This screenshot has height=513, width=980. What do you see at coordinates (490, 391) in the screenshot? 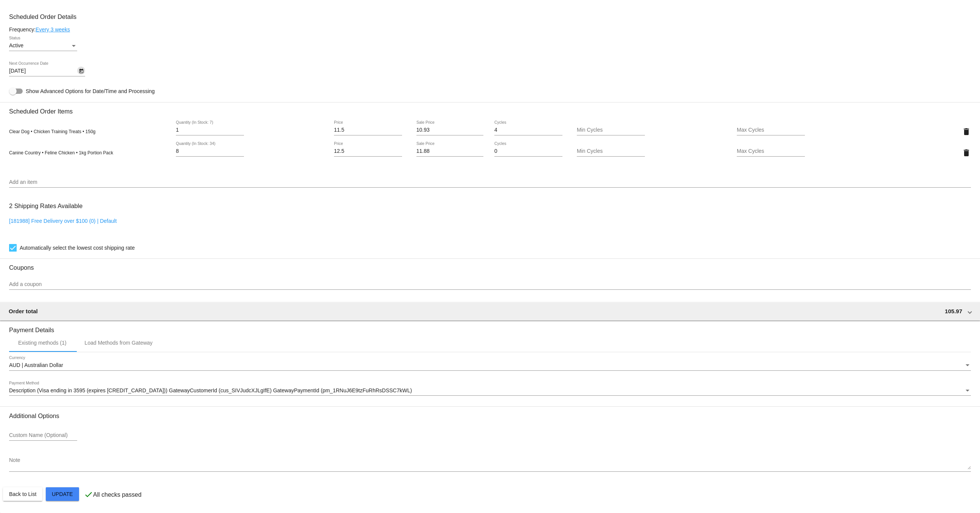
I see `mat-select: Payment Method` at bounding box center [490, 391].